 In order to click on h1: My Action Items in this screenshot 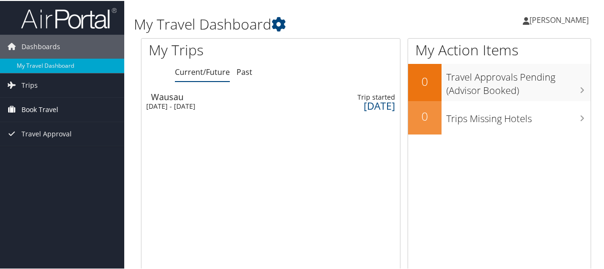, I will do `click(499, 49)`.